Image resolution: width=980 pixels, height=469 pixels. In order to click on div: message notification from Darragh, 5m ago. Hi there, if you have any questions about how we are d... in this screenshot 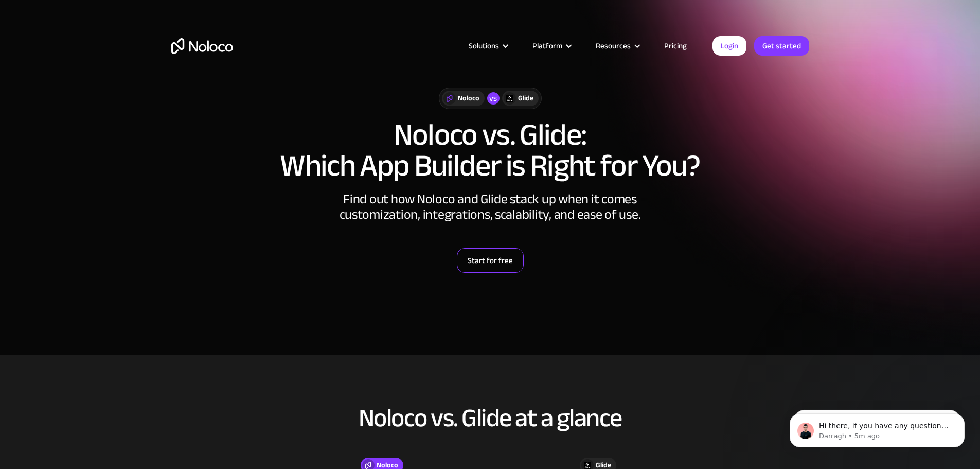, I will do `click(103, 38)`.